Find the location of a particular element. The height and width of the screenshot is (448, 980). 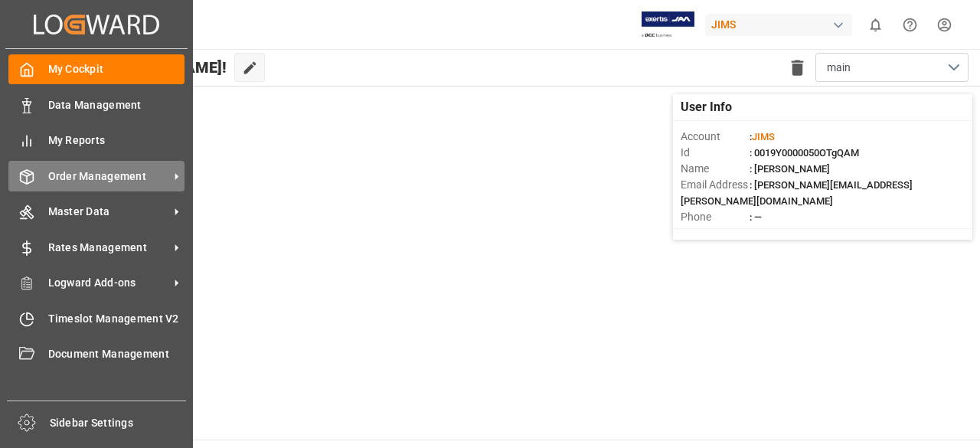

span: Id is located at coordinates (715, 153).